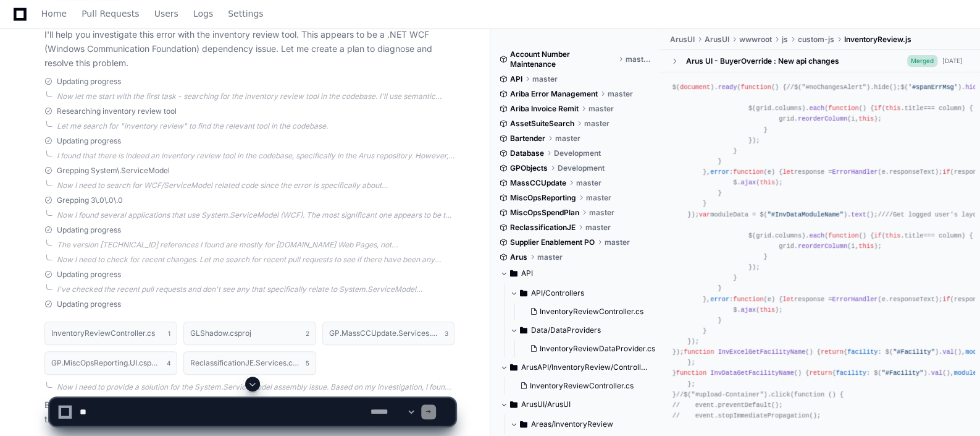 The width and height of the screenshot is (980, 436). I want to click on span: 3, so click(446, 333).